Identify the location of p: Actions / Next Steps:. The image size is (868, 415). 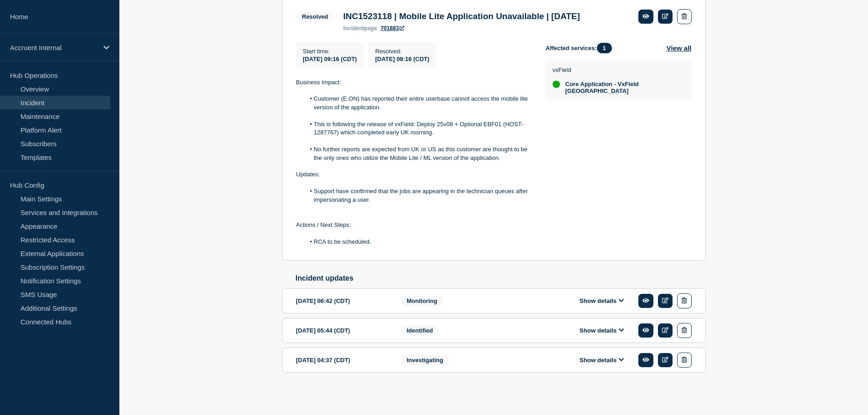
(413, 225).